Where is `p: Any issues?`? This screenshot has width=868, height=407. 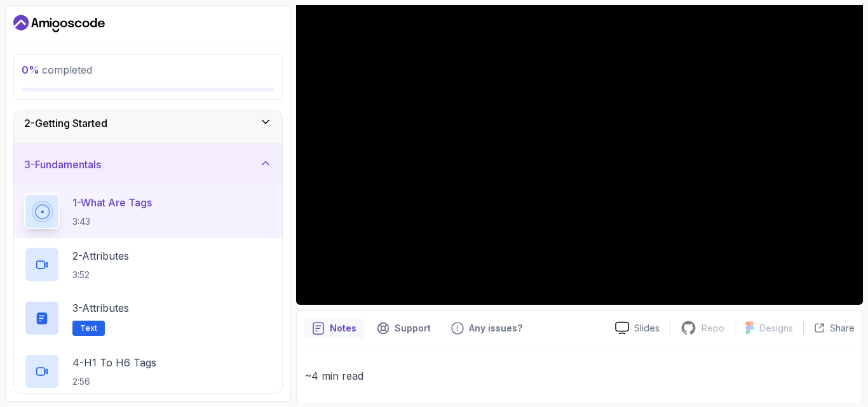 p: Any issues? is located at coordinates (495, 329).